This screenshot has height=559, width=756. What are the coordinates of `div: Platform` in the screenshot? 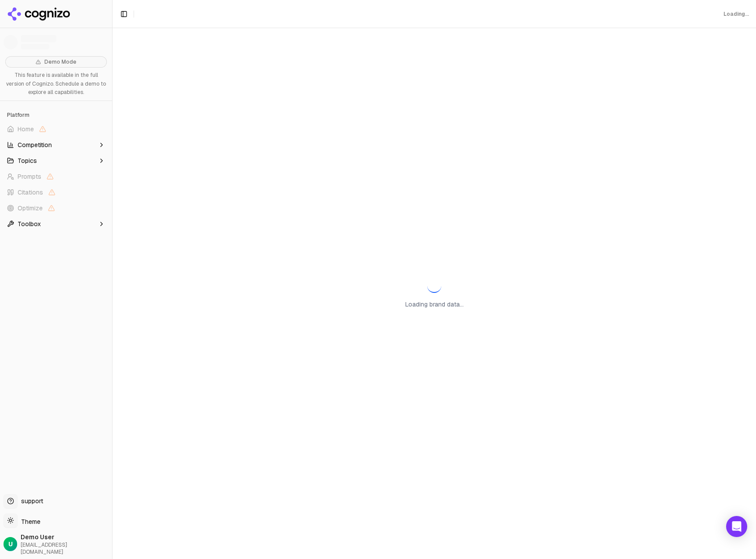 It's located at (56, 115).